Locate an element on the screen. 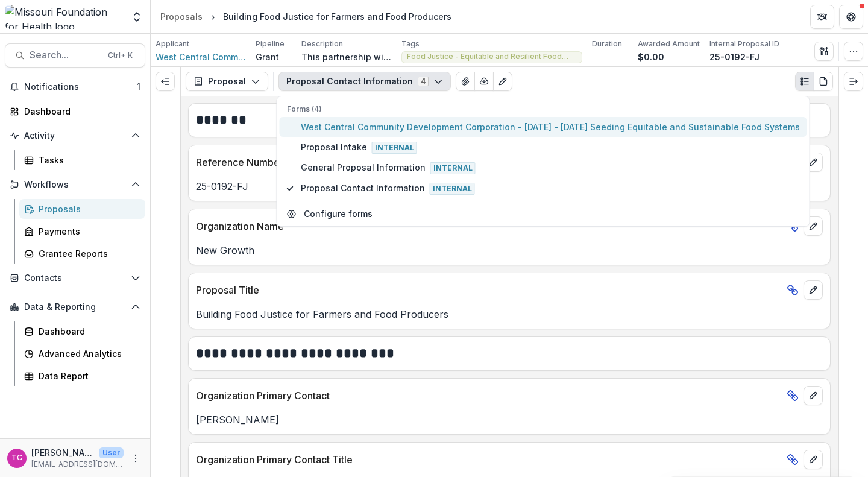 Image resolution: width=868 pixels, height=477 pixels. a: Grantee Reports is located at coordinates (82, 253).